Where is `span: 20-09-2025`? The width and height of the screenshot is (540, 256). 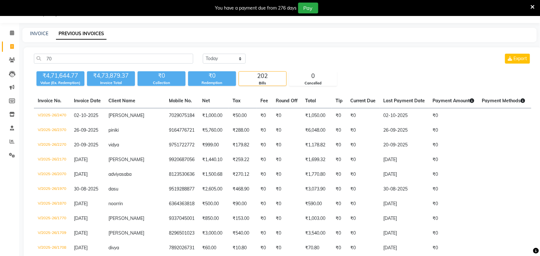 span: 20-09-2025 is located at coordinates (86, 145).